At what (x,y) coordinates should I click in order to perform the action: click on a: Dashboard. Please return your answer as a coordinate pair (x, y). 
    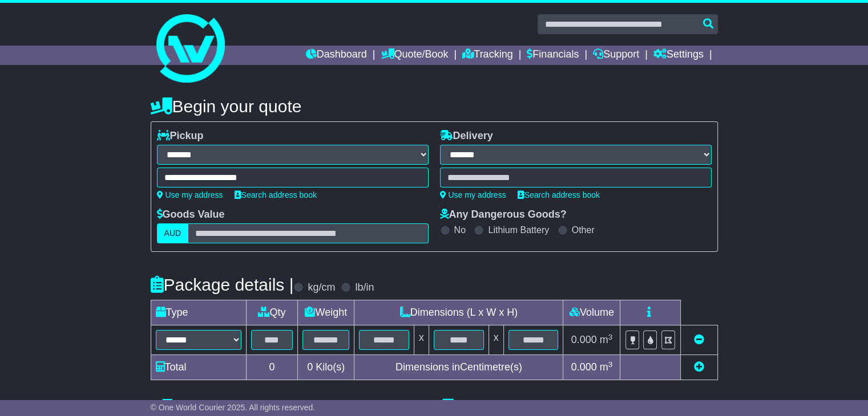
    Looking at the image, I should click on (336, 55).